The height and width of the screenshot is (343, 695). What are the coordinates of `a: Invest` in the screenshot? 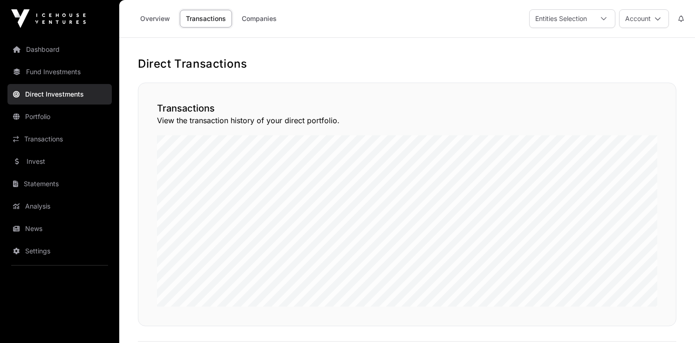 It's located at (60, 161).